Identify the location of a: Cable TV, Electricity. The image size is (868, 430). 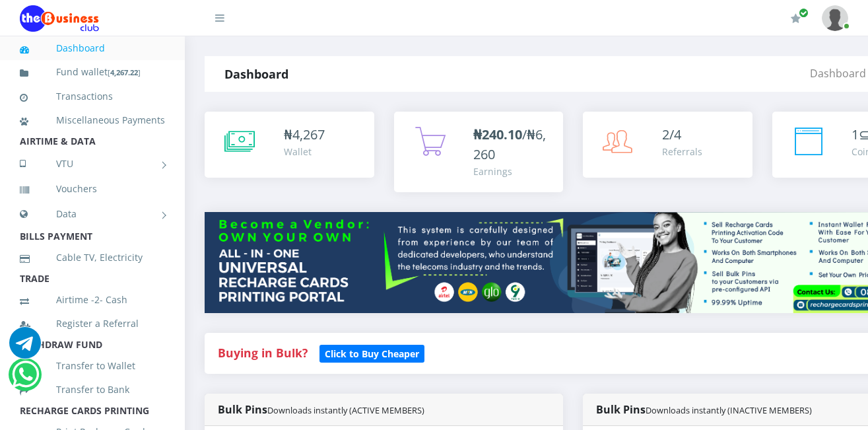
(92, 258).